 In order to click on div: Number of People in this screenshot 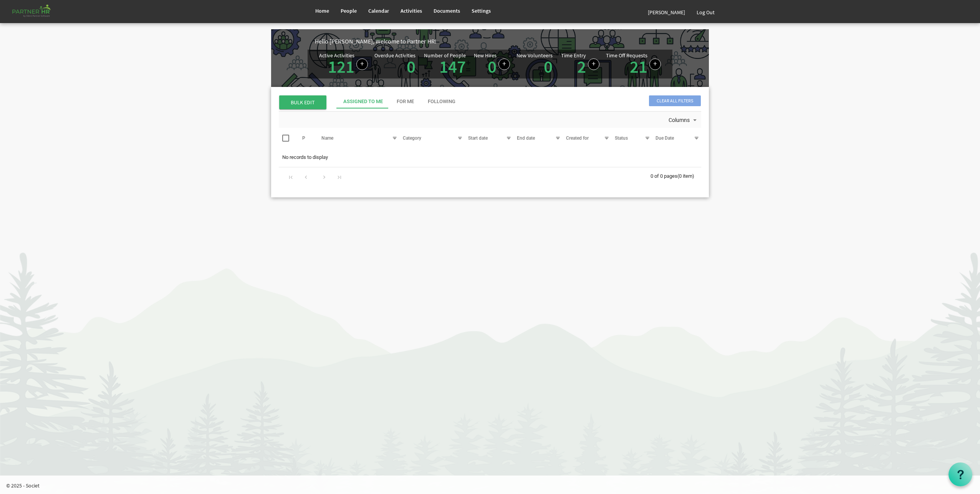, I will do `click(445, 55)`.